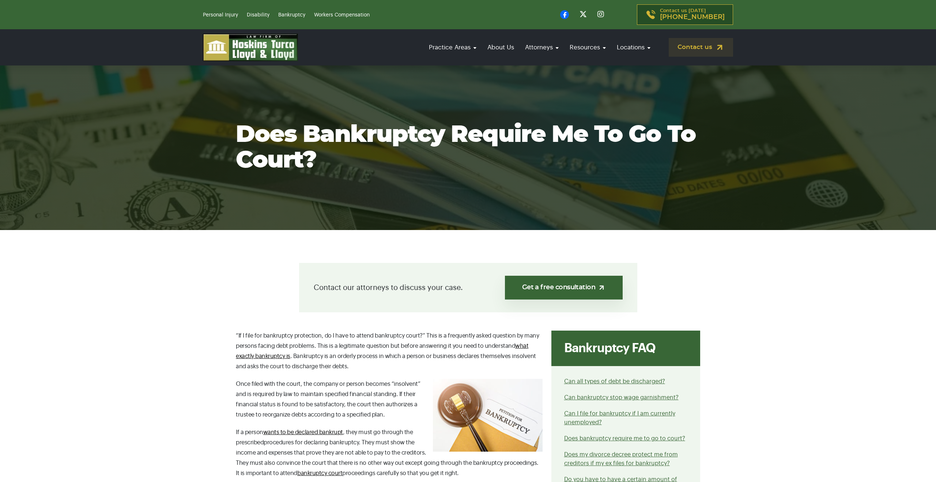  Describe the element at coordinates (292, 15) in the screenshot. I see `a: Bankruptcy` at that location.